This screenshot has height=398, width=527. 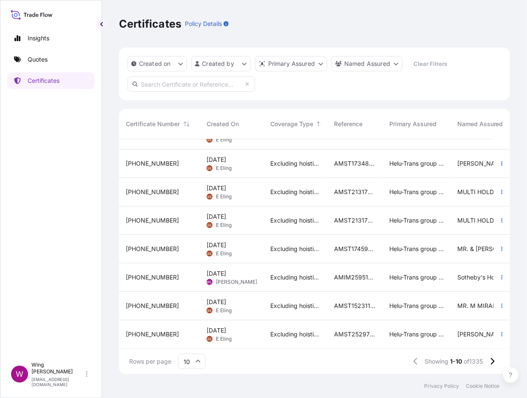 What do you see at coordinates (413, 124) in the screenshot?
I see `span: Primary Assured` at bounding box center [413, 124].